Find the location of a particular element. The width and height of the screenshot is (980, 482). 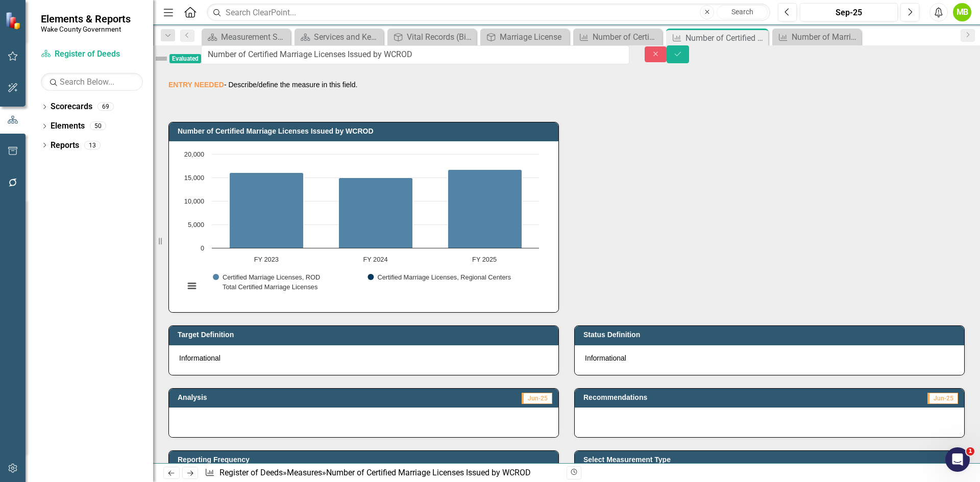

a: Vital Records (Birth Certificates, Death Certificates, Marriage Licenses, and Military Discharge ... is located at coordinates (432, 37).